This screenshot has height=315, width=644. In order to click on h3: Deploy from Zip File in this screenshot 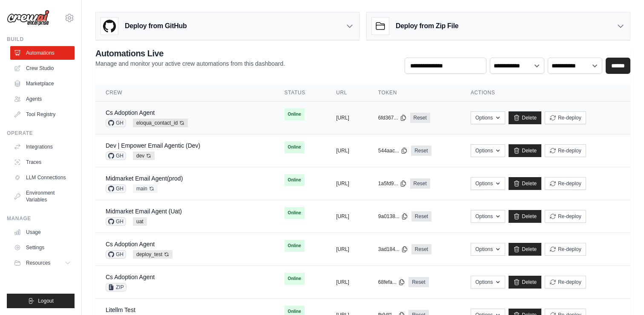, I will do `click(427, 26)`.